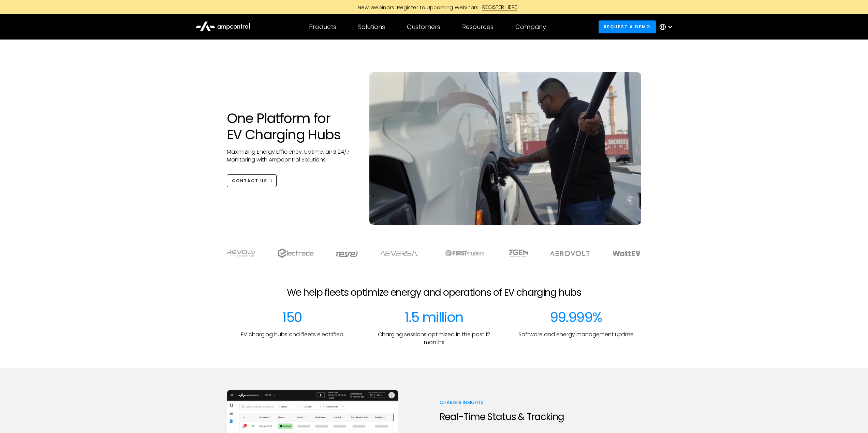 The image size is (868, 433). What do you see at coordinates (500, 7) in the screenshot?
I see `div: REGISTER HERE` at bounding box center [500, 7].